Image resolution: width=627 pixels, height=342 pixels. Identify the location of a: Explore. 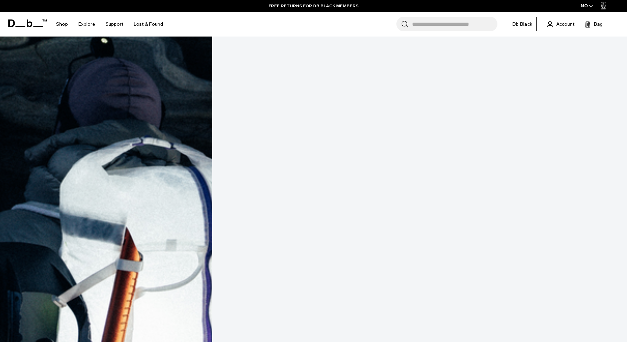
(87, 24).